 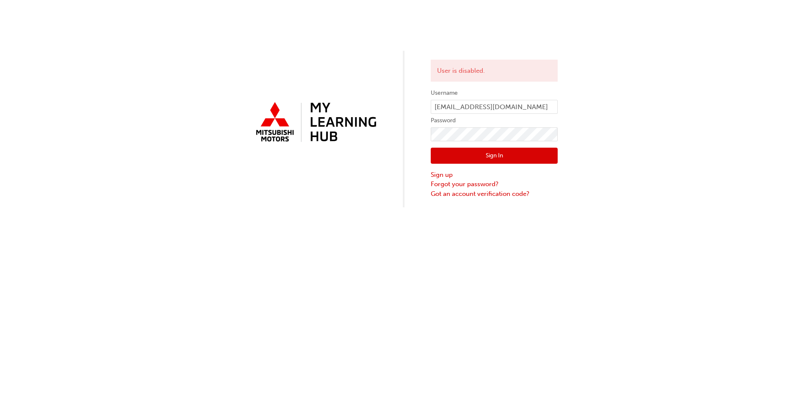 What do you see at coordinates (494, 121) in the screenshot?
I see `label: Password` at bounding box center [494, 121].